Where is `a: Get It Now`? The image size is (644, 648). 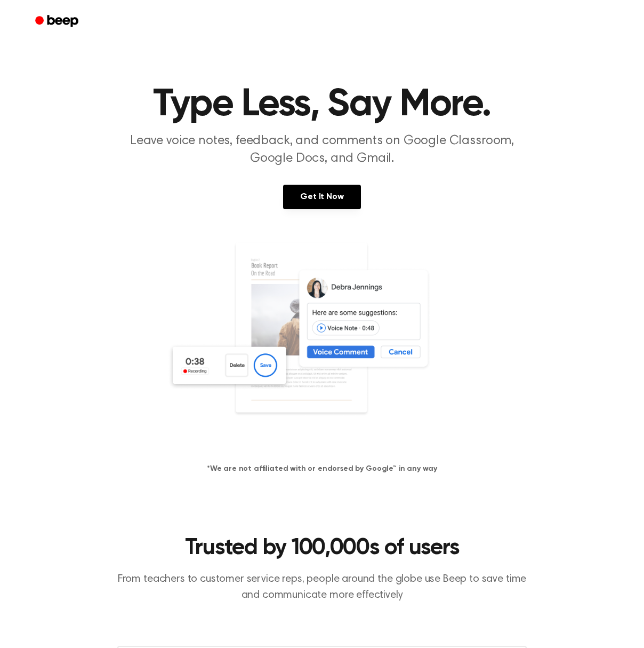
a: Get It Now is located at coordinates (321, 197).